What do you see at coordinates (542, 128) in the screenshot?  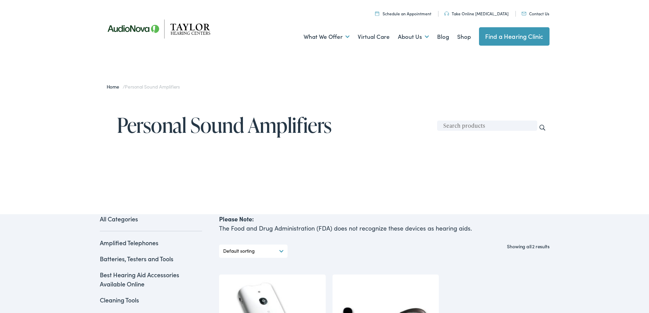 I see `input: Search` at bounding box center [542, 128].